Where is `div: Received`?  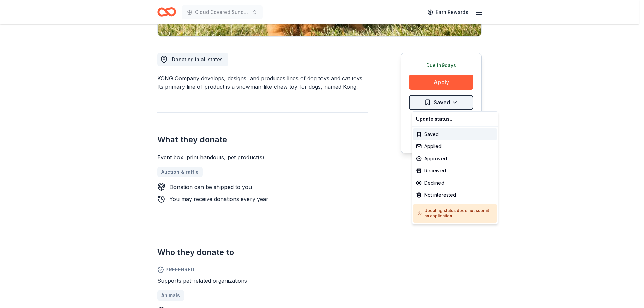
div: Received is located at coordinates (455, 171).